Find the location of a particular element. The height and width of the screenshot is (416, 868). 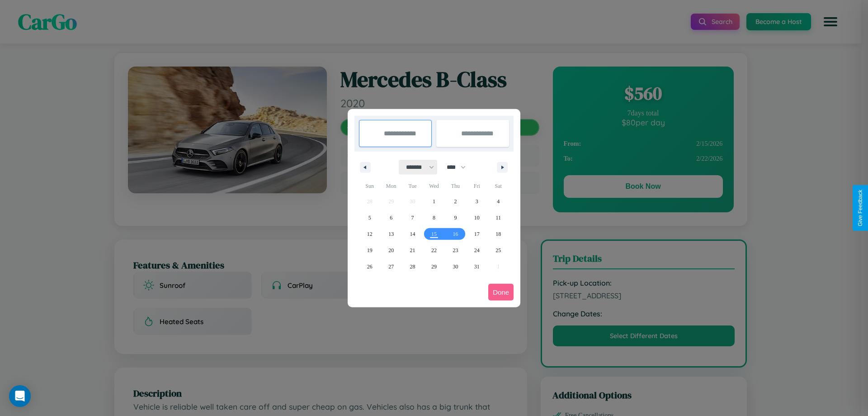

span: 22 is located at coordinates (434, 250).